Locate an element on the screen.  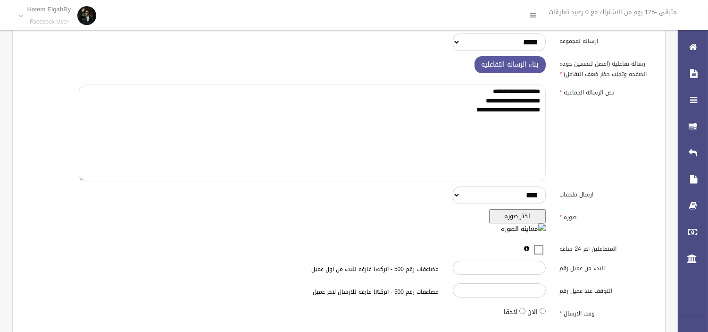
h6: مضاعفات رقم 500 - اتركها فارغه للارسال لاخر عميل is located at coordinates (312, 291).